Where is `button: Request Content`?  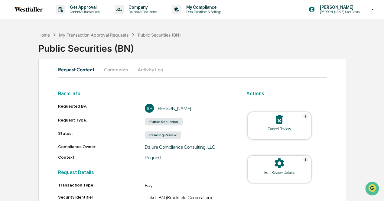 button: Request Content is located at coordinates (79, 69).